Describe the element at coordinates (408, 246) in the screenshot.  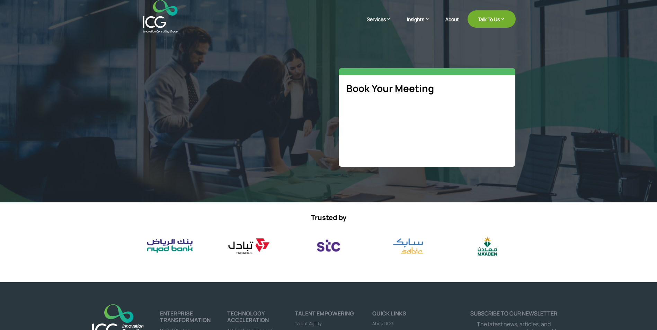
I see `div: 8 / 17` at that location.